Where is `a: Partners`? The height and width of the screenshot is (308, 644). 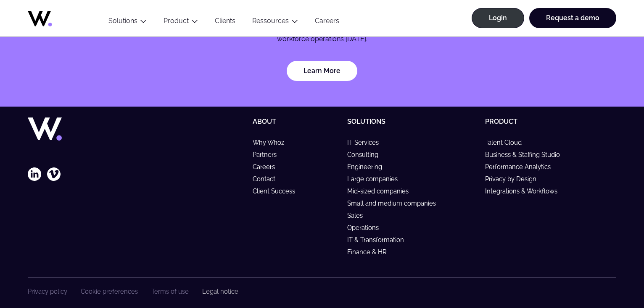
a: Partners is located at coordinates (268, 155).